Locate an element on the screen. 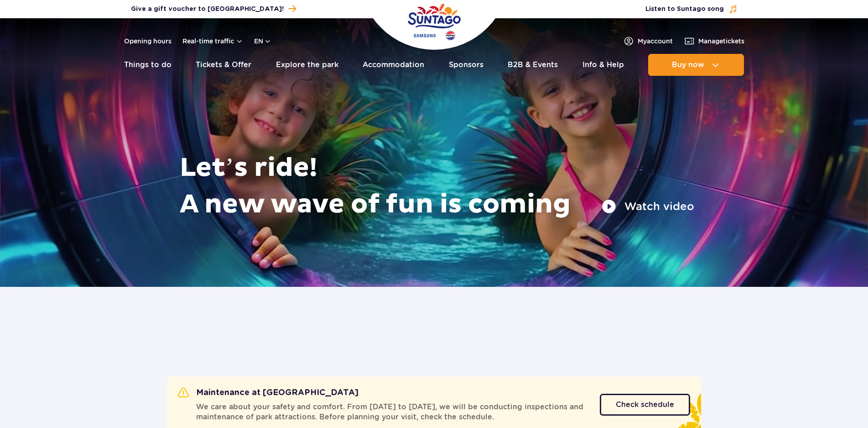 The height and width of the screenshot is (428, 868). span: Buy now is located at coordinates (688, 65).